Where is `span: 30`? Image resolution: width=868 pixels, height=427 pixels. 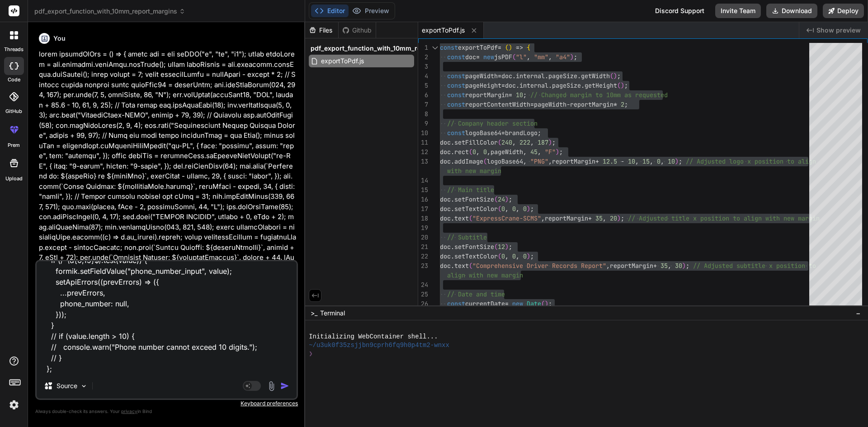
span: 30 is located at coordinates (679, 266).